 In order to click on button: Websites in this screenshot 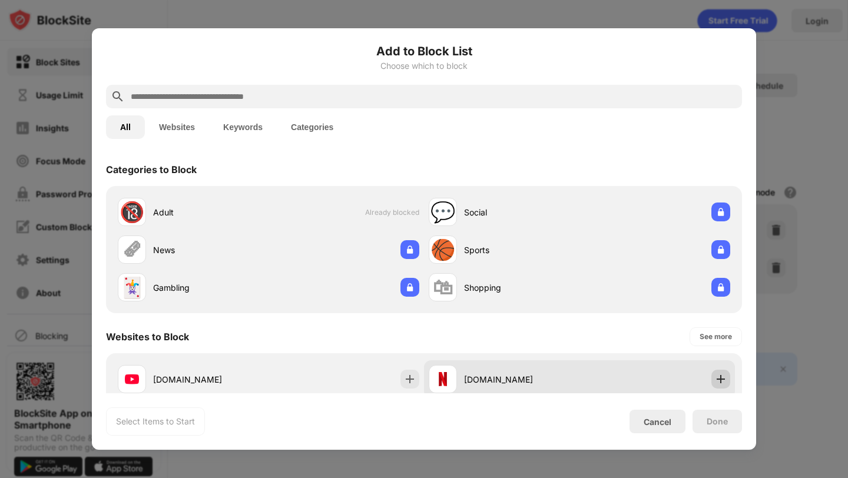, I will do `click(177, 127)`.